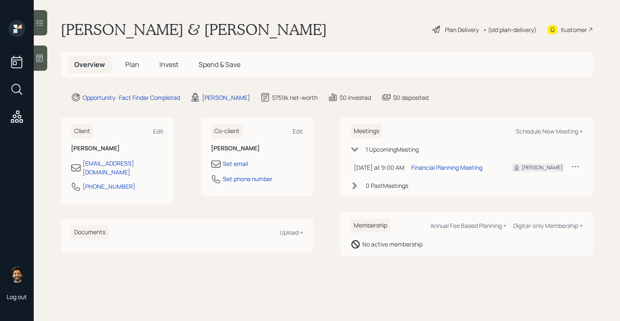 This screenshot has height=321, width=620. What do you see at coordinates (248, 179) in the screenshot?
I see `div: Set phone number` at bounding box center [248, 179].